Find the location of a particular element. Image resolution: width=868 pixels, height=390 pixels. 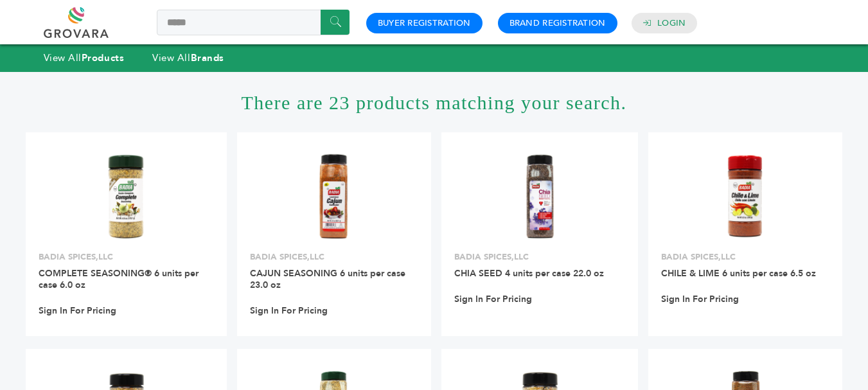

strong: Products is located at coordinates (103, 58).